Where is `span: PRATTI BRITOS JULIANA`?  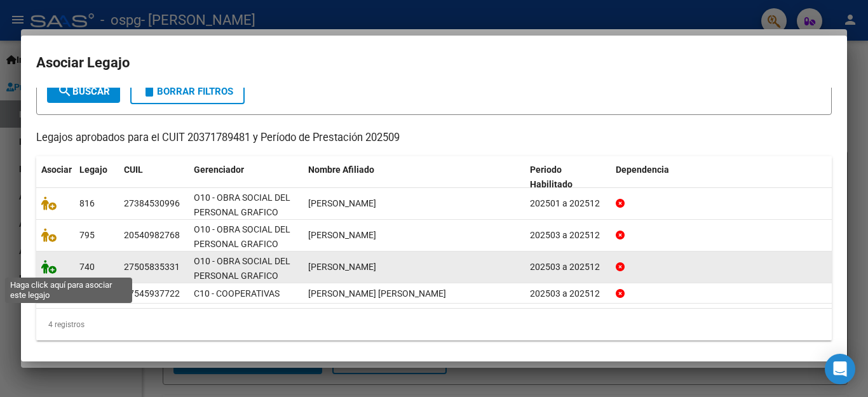 span: PRATTI BRITOS JULIANA is located at coordinates (342, 267).